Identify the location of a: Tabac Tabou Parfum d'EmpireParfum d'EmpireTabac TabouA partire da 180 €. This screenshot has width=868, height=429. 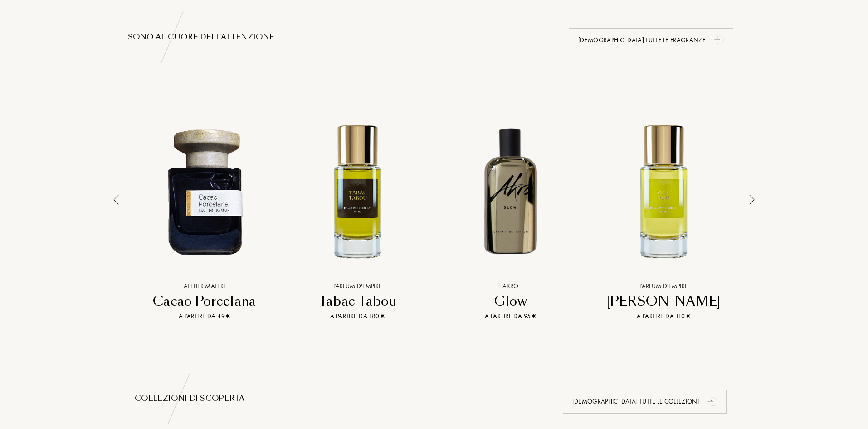
(358, 209).